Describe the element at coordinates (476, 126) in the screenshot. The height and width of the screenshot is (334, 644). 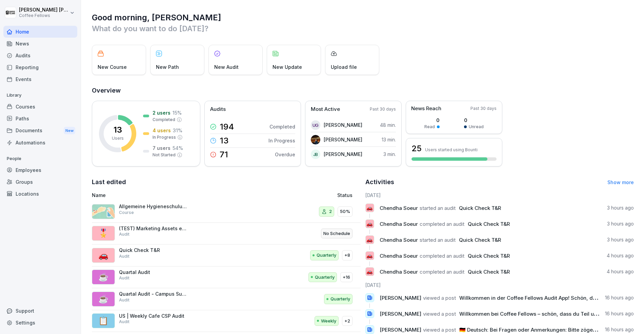
I see `p: Unread` at that location.